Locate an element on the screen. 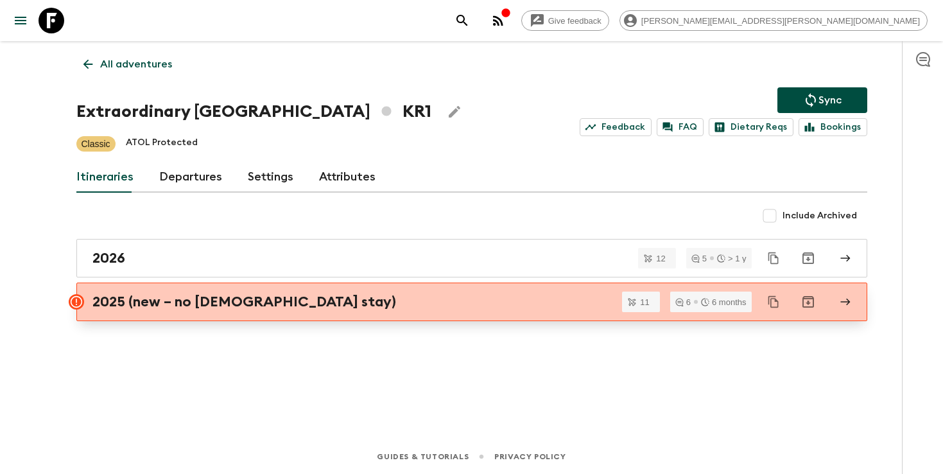 This screenshot has height=474, width=943. a: Attributes is located at coordinates (347, 177).